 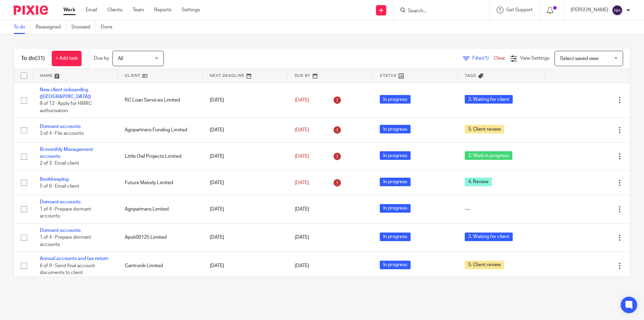 I want to click on span: 4. Review, so click(x=478, y=182).